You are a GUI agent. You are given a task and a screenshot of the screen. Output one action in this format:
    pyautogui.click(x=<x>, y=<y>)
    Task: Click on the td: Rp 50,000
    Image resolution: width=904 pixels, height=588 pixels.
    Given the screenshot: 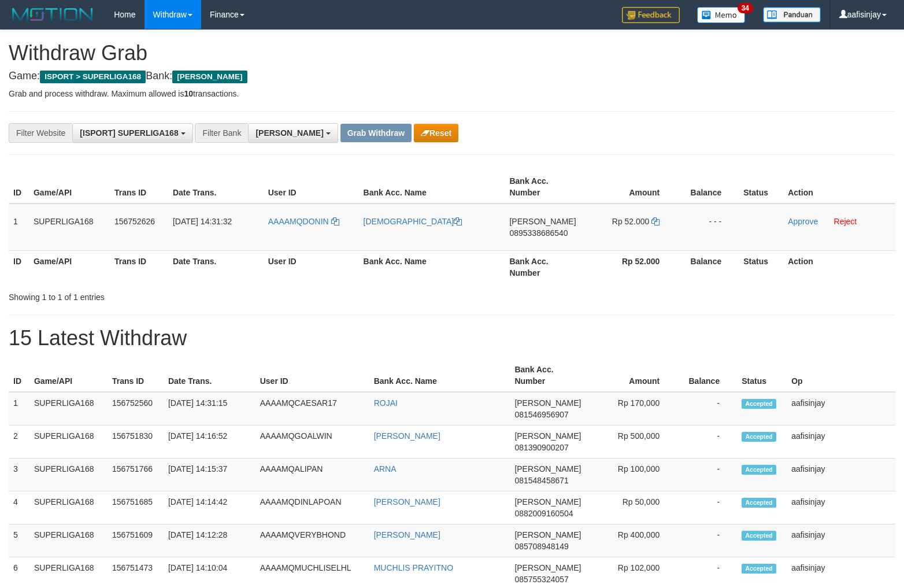 What is the action you would take?
    pyautogui.click(x=632, y=507)
    